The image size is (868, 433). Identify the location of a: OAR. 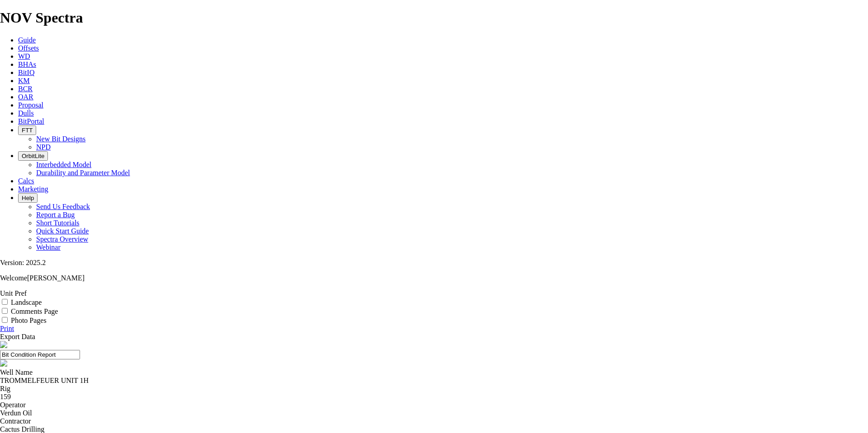
(25, 97).